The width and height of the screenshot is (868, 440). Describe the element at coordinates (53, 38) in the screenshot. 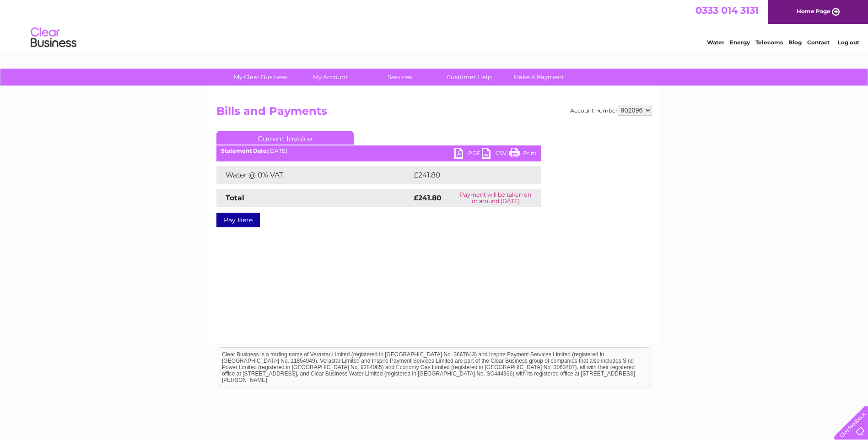

I see `img: logo.png` at that location.